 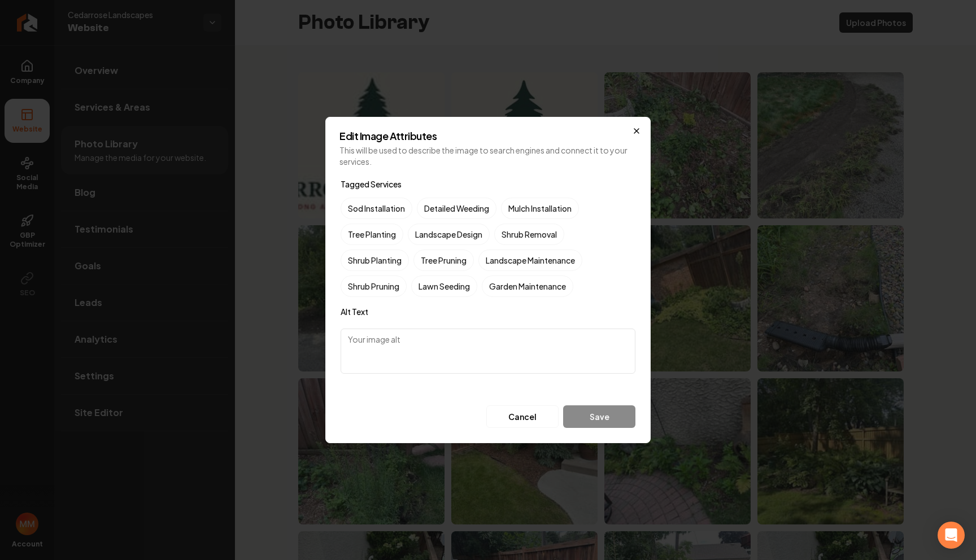 What do you see at coordinates (488, 136) in the screenshot?
I see `h2: Edit Image Attributes` at bounding box center [488, 136].